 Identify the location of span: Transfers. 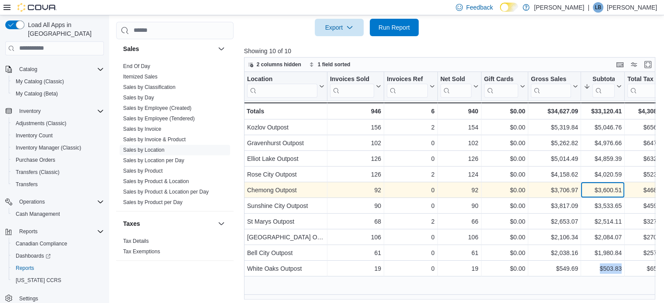
(58, 185).